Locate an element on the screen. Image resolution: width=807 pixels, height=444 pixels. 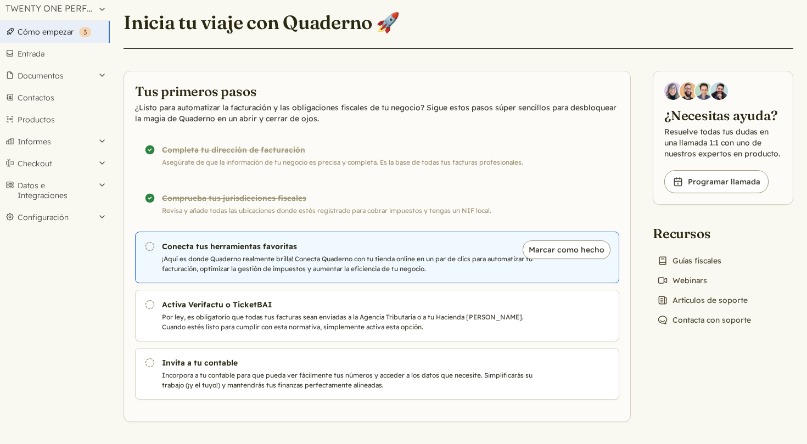
a: Conecta tus herramientas favoritas ¡Aquí es donde Quaderno realmente brilla! Conecta Quaderno con... is located at coordinates (377, 257).